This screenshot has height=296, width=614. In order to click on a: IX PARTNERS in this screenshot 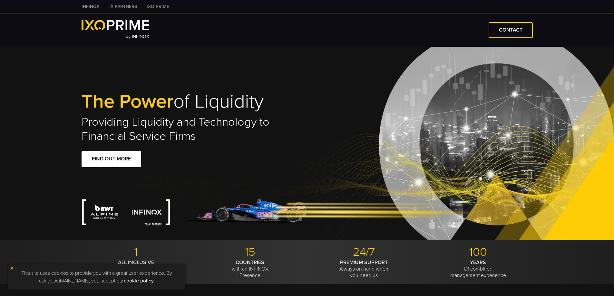, I will do `click(123, 6)`.